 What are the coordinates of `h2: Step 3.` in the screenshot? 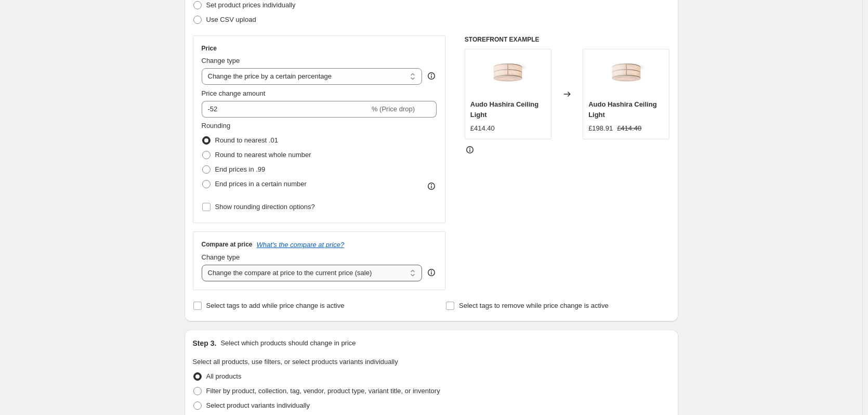 It's located at (205, 343).